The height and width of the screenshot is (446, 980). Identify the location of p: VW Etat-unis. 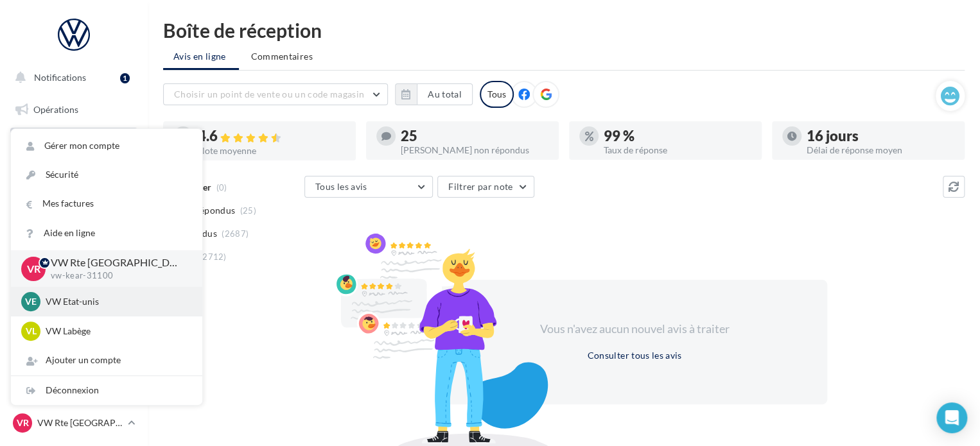
(116, 302).